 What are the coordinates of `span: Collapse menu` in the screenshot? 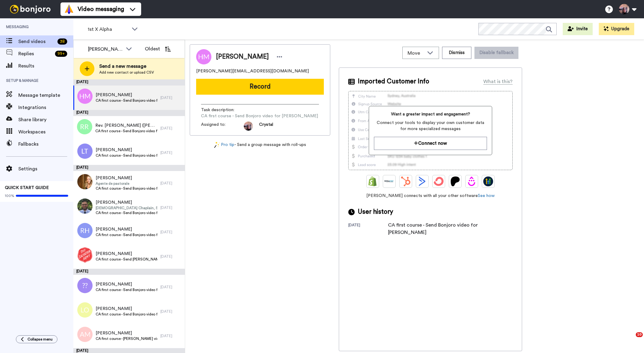 It's located at (40, 340).